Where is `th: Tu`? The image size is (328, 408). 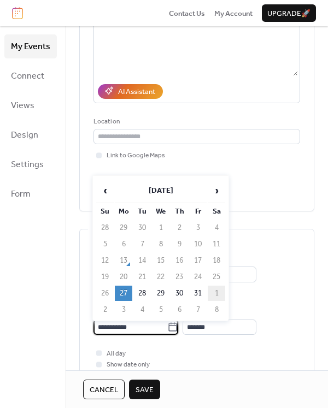
th: Tu is located at coordinates (142, 212).